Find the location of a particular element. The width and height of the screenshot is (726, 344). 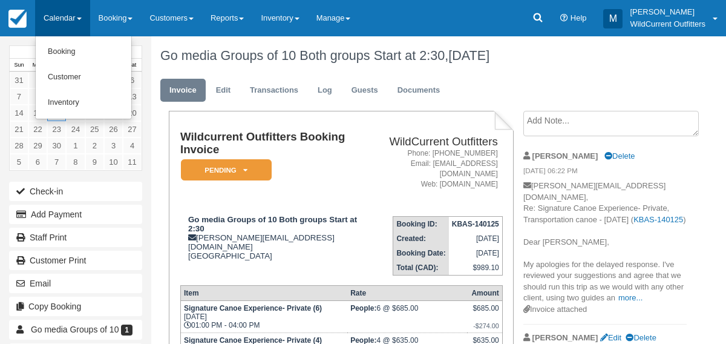

a: 15 is located at coordinates (38, 113).